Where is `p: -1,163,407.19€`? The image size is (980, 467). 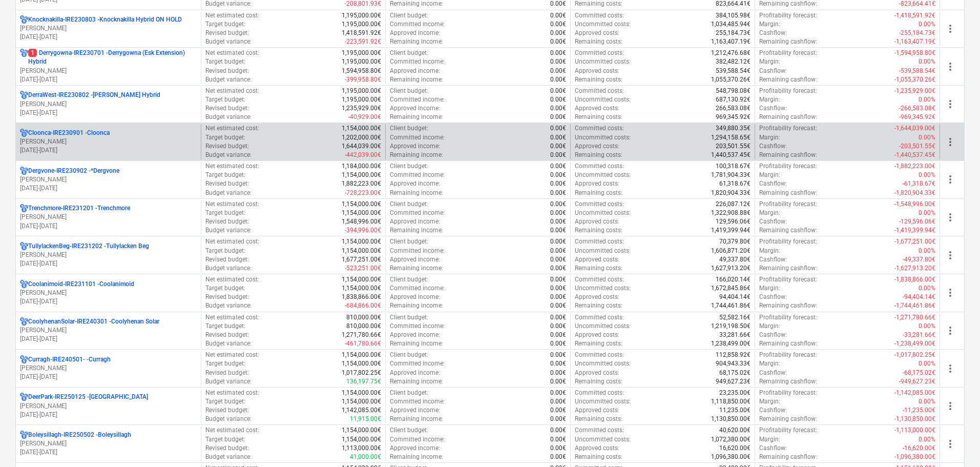 p: -1,163,407.19€ is located at coordinates (915, 42).